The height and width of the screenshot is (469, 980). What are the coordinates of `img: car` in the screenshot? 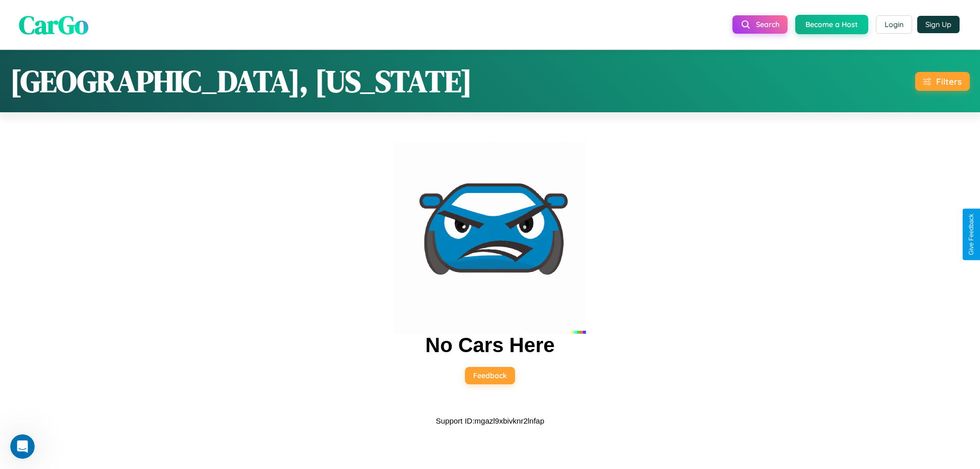 It's located at (490, 238).